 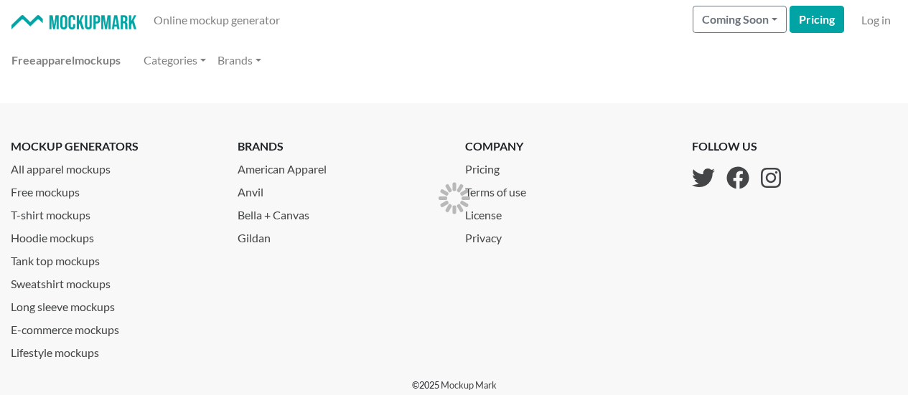 What do you see at coordinates (66, 60) in the screenshot?
I see `a: Freeapparelmockups` at bounding box center [66, 60].